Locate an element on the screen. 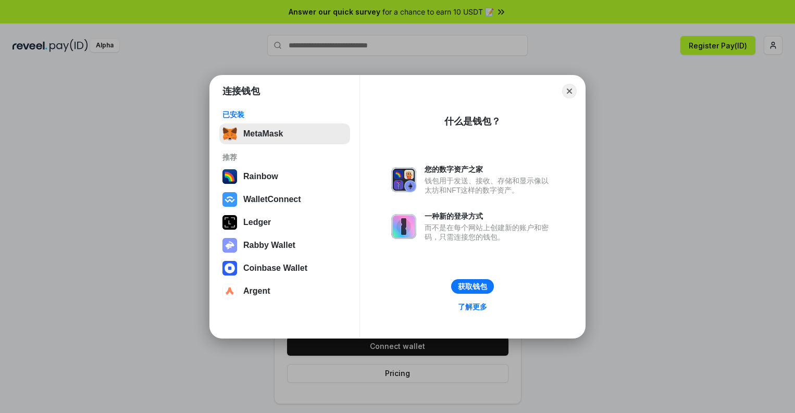  img: svg+xml,%3Csvg%20fill%3D%22none%22%20height%3D%2233%22%20viewBox%3D%220%200%2035%2033%22%20width%... is located at coordinates (230, 134).